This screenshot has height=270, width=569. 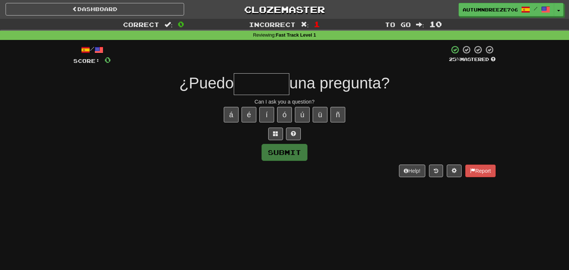 I want to click on button: Round history (alt+y), so click(x=436, y=171).